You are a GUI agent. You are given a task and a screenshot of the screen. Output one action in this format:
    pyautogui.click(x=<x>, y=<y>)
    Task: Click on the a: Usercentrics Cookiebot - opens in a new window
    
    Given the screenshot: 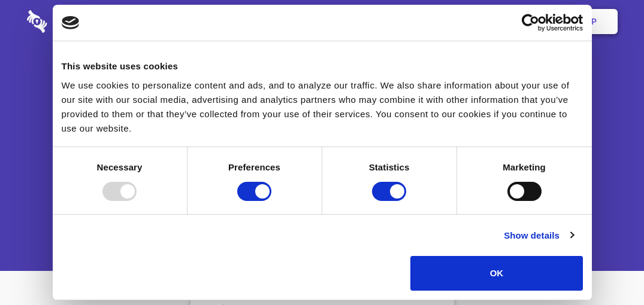 What is the action you would take?
    pyautogui.click(x=530, y=23)
    